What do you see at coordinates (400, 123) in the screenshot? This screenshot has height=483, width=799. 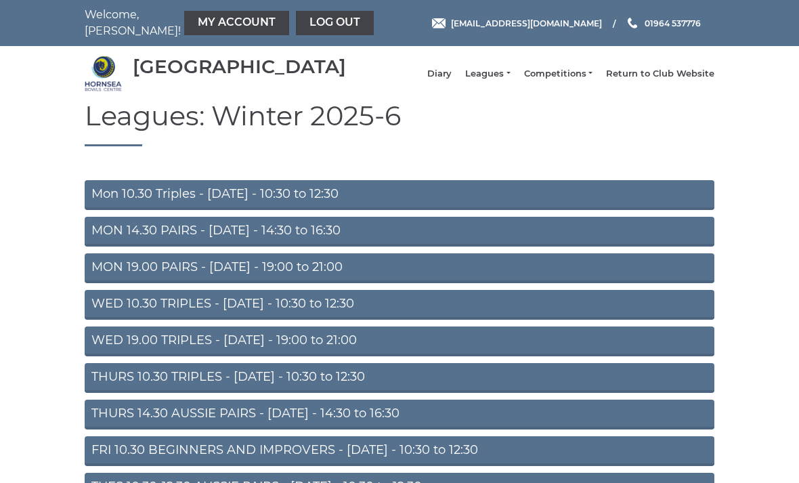 I see `h1: Leagues: Winter 2025-6` at bounding box center [400, 123].